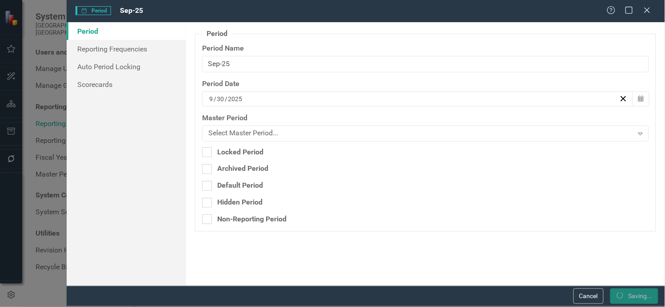 This screenshot has height=307, width=665. I want to click on div: Hidden Period, so click(240, 202).